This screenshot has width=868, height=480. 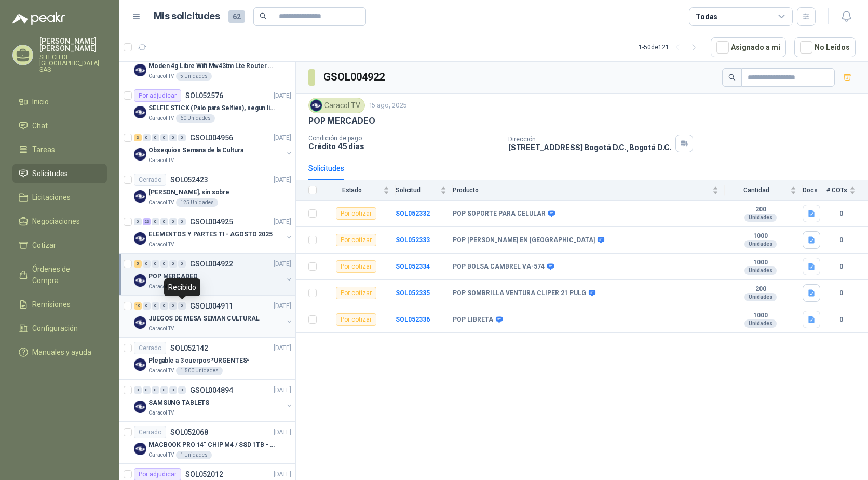 What do you see at coordinates (590, 139) in the screenshot?
I see `p: Dirección` at bounding box center [590, 139].